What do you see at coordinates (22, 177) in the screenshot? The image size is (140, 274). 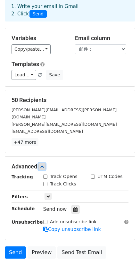 I see `strong: Tracking` at bounding box center [22, 177].